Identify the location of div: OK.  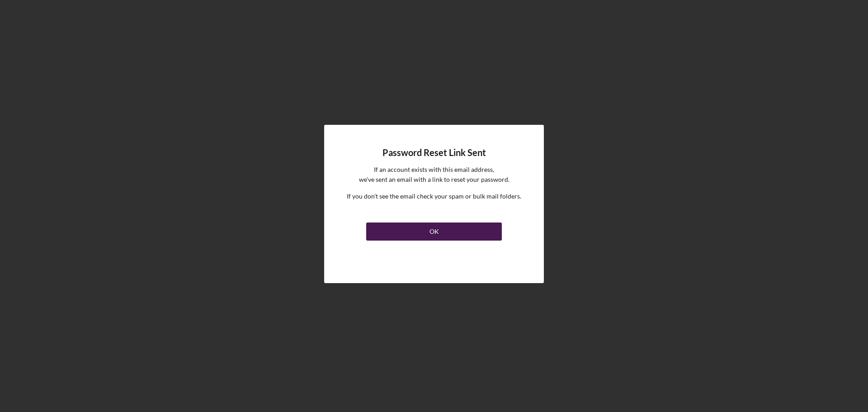
(434, 232).